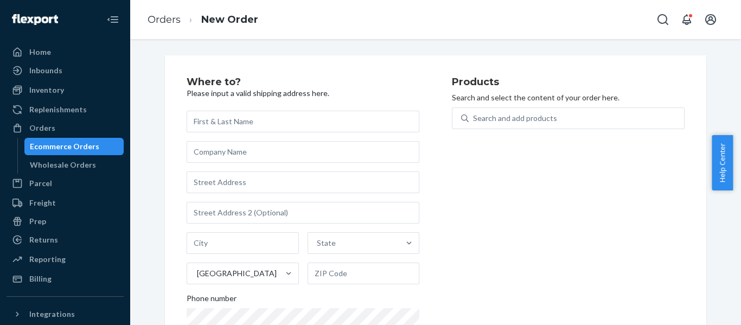 This screenshot has width=741, height=325. What do you see at coordinates (568, 82) in the screenshot?
I see `h2: Products` at bounding box center [568, 82].